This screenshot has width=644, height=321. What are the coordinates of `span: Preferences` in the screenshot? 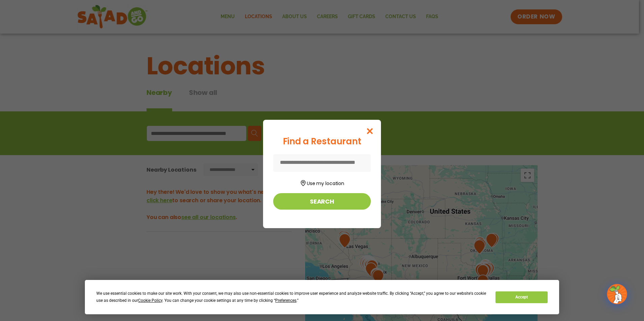 It's located at (286, 301).